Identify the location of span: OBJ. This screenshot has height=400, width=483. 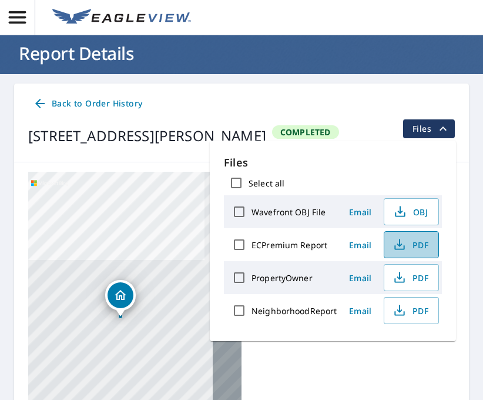
(411, 212).